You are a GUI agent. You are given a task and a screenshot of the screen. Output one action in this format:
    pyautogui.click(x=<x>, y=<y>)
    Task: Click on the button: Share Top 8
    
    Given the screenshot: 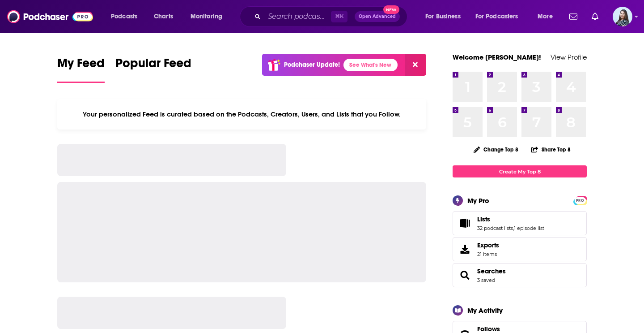 What is the action you would take?
    pyautogui.click(x=551, y=149)
    